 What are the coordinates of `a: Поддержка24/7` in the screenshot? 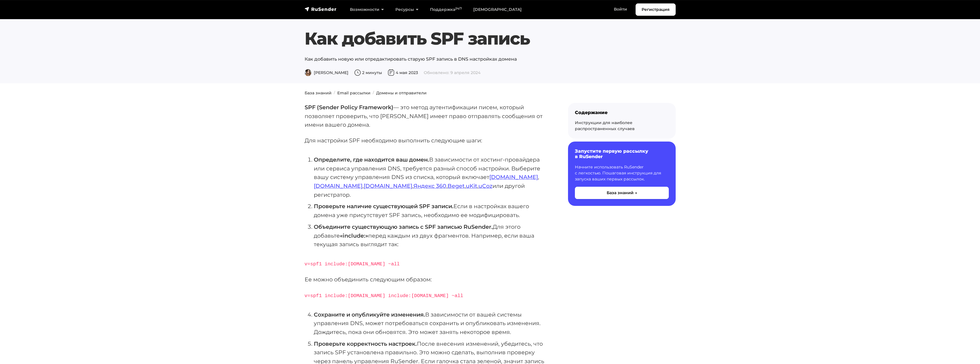 It's located at (446, 10).